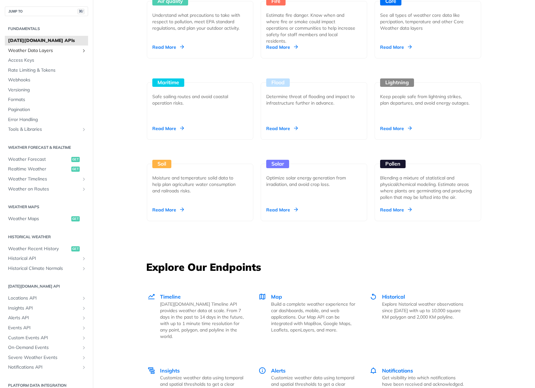 This screenshot has height=388, width=535. Describe the element at coordinates (46, 120) in the screenshot. I see `a: Error Handling` at that location.